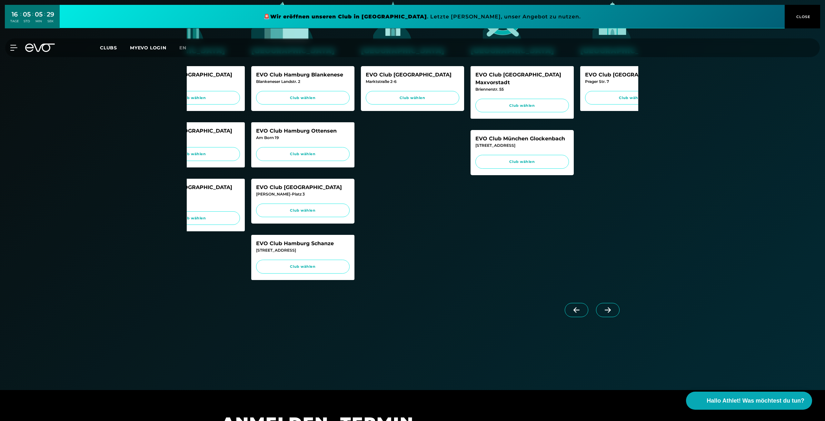 This screenshot has width=825, height=421. Describe the element at coordinates (803, 17) in the screenshot. I see `span: CLOSE` at that location.